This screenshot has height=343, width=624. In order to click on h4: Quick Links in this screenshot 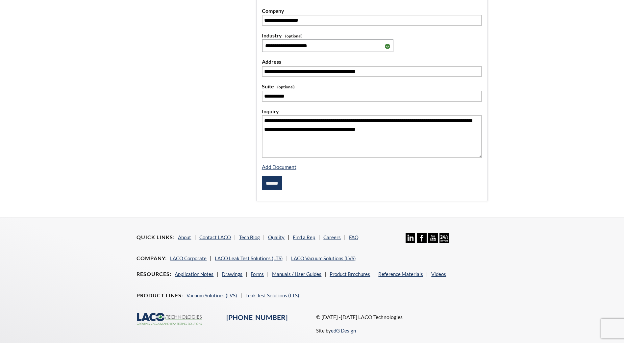, I will do `click(156, 237)`.